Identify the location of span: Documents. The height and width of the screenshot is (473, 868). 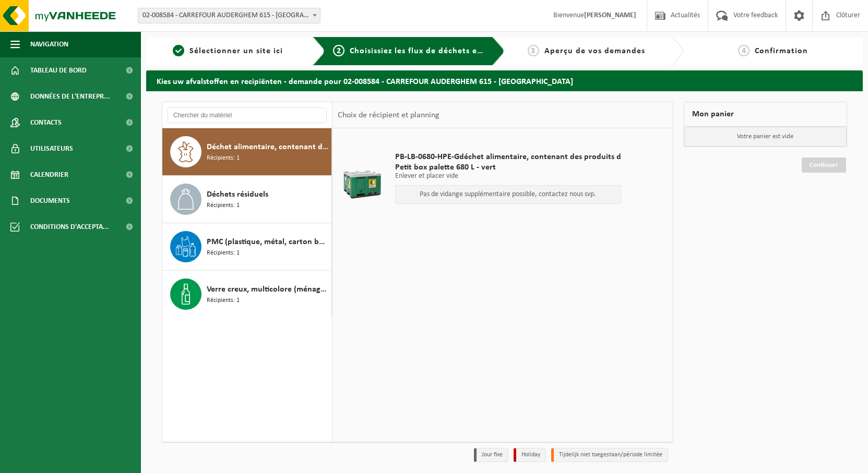
(50, 201).